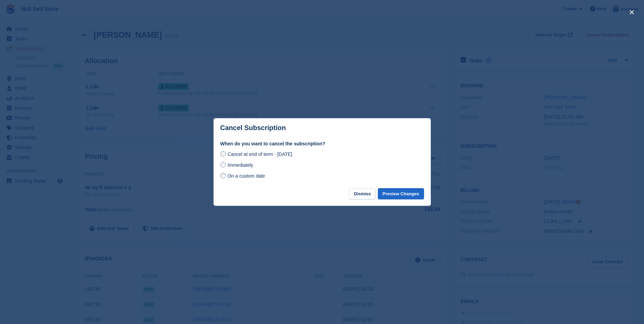 This screenshot has width=644, height=324. I want to click on span: Immediately, so click(240, 165).